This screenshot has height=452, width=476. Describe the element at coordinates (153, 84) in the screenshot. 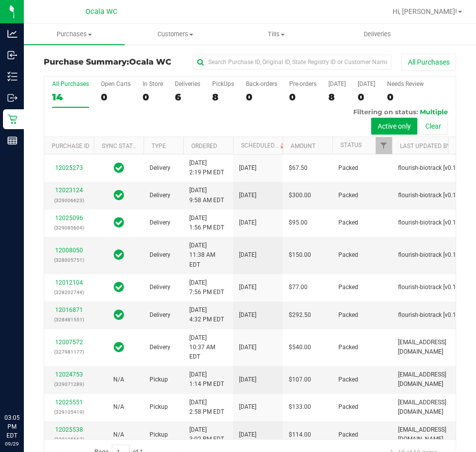

I see `div: In Store` at that location.